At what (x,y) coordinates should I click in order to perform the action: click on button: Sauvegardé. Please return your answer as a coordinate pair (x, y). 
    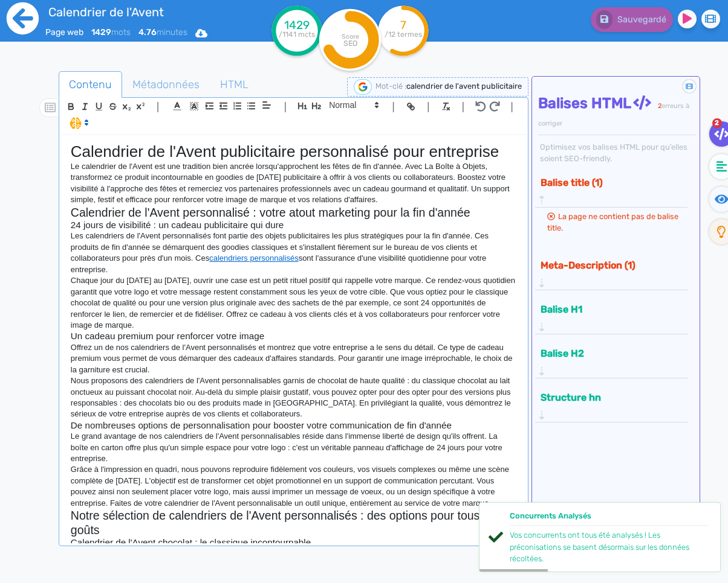
    Looking at the image, I should click on (631, 20).